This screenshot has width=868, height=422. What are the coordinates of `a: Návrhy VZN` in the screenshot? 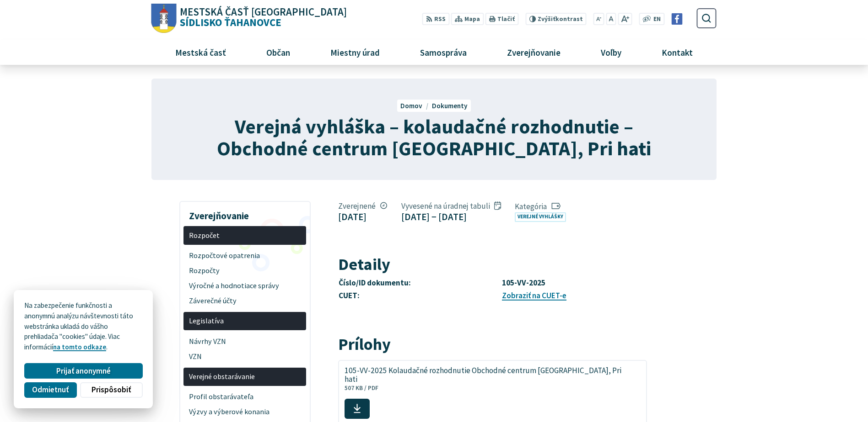 It's located at (245, 341).